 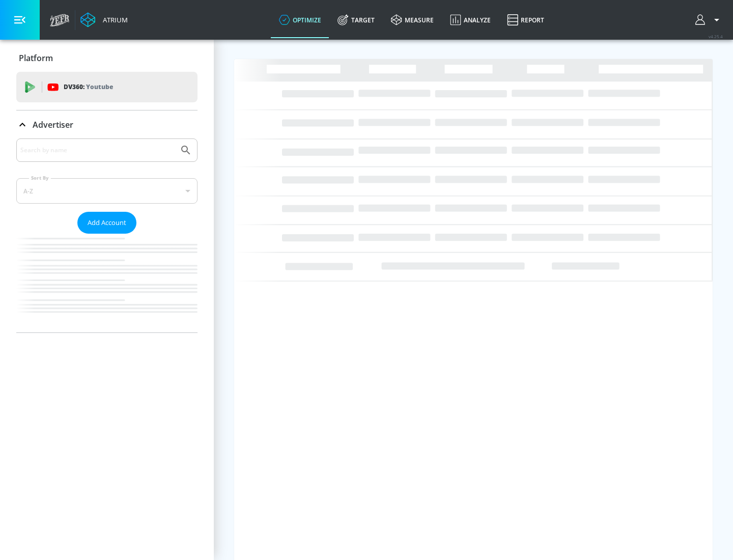 I want to click on a: Report, so click(x=525, y=20).